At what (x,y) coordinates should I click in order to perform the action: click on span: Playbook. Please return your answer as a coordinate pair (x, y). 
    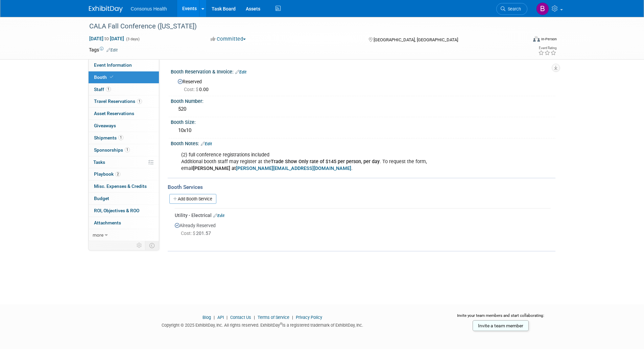
    Looking at the image, I should click on (107, 174).